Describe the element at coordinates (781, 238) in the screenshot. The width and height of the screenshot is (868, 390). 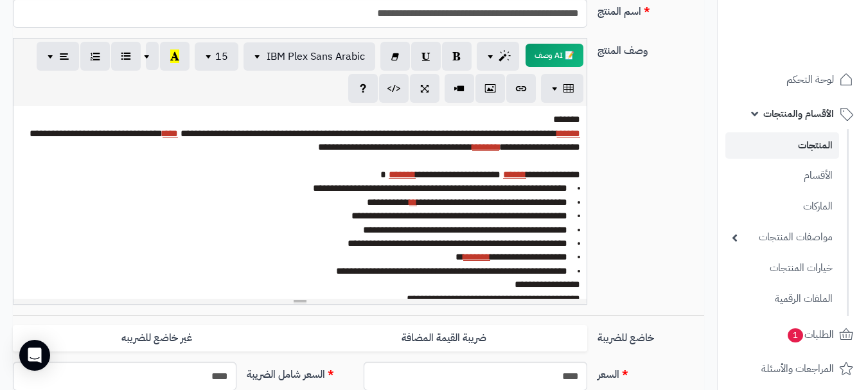
I see `a: مواصفات المنتجات` at that location.